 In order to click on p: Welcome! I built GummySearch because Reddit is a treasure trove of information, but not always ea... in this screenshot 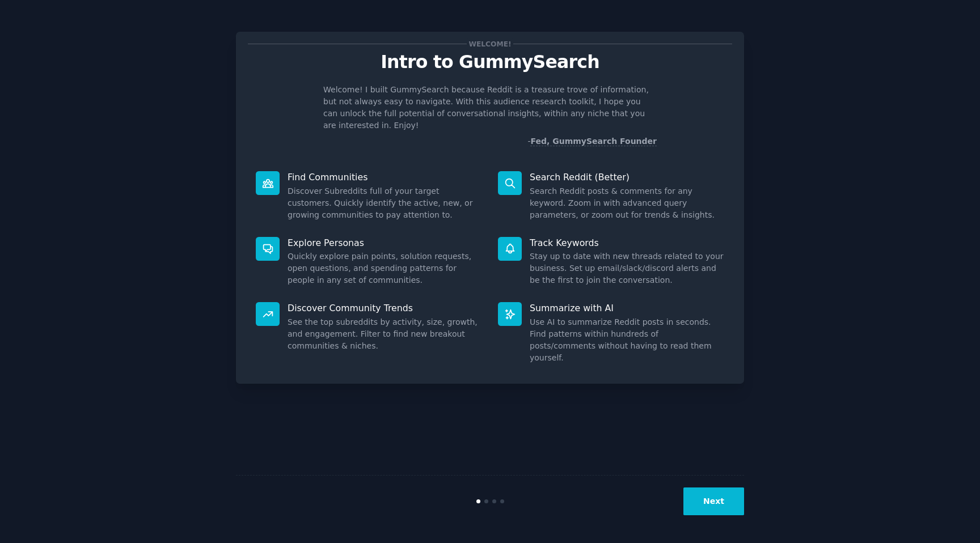, I will do `click(490, 108)`.